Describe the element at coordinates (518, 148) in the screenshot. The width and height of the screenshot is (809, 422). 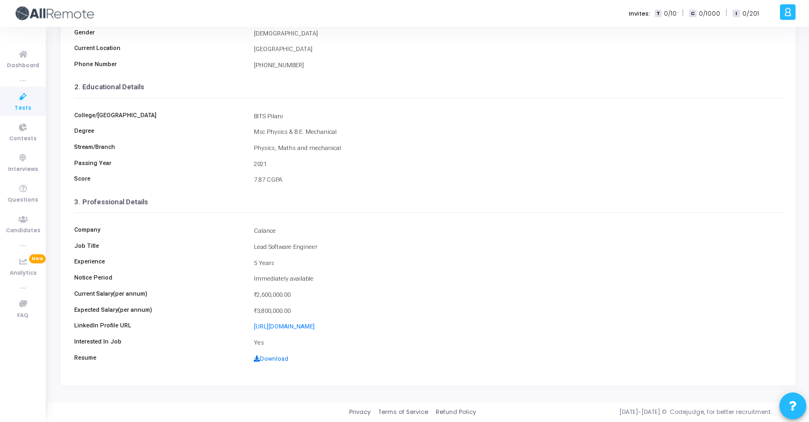
I see `div: Physics, Maths and mechanical` at that location.